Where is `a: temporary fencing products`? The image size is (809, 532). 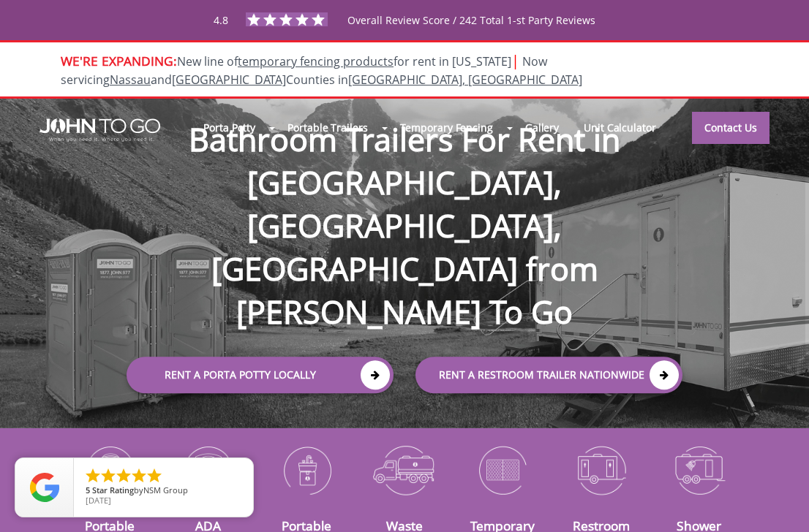 a: temporary fencing products is located at coordinates (315, 61).